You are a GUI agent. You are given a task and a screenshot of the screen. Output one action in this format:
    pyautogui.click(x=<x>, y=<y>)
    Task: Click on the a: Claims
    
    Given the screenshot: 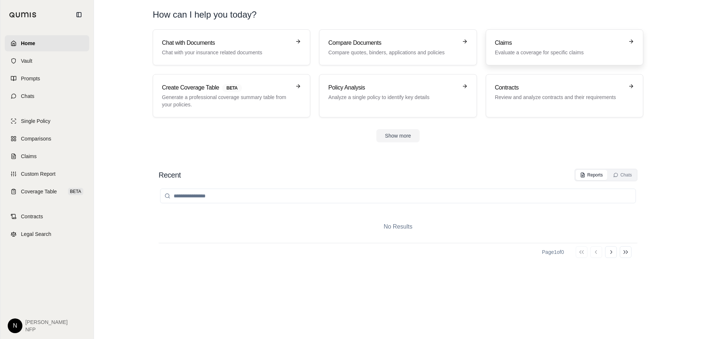 What is the action you would take?
    pyautogui.click(x=47, y=156)
    